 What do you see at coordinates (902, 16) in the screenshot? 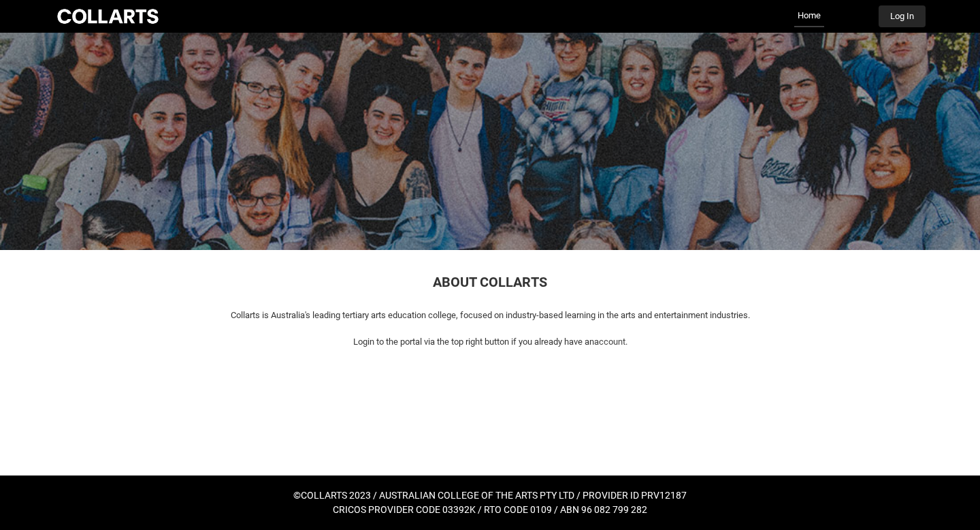
I see `button: Log In` at bounding box center [902, 16].